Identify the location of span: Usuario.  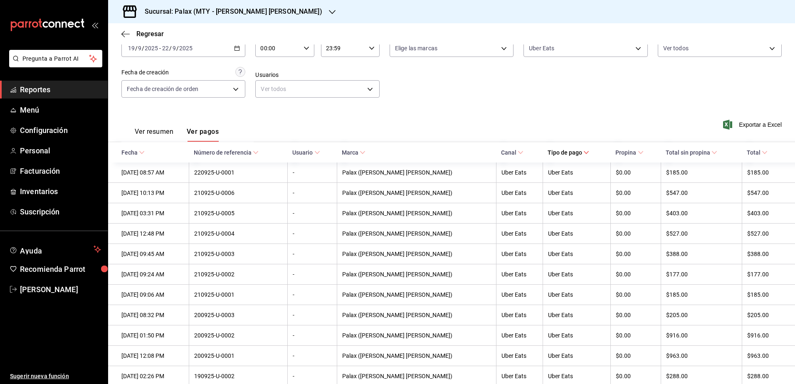
(306, 153).